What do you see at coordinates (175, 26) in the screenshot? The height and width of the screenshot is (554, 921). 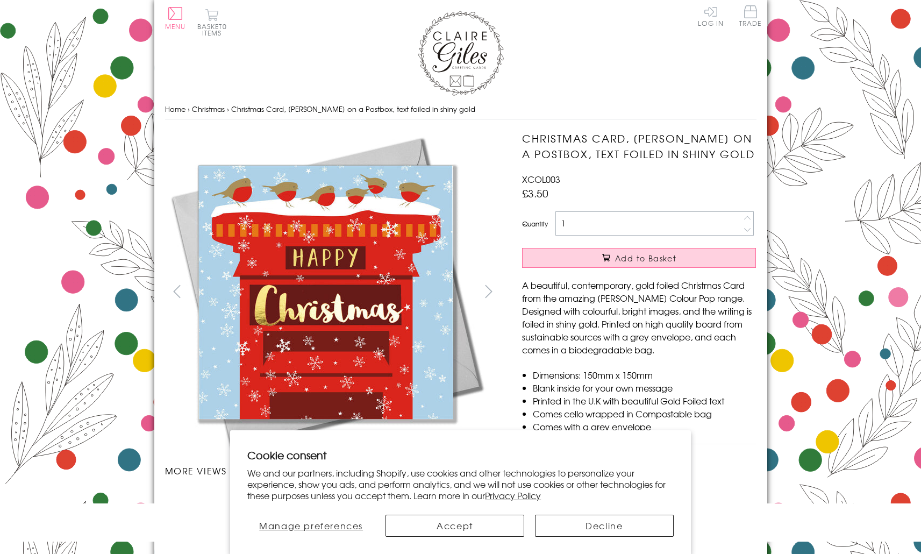 I see `span: Menu` at bounding box center [175, 26].